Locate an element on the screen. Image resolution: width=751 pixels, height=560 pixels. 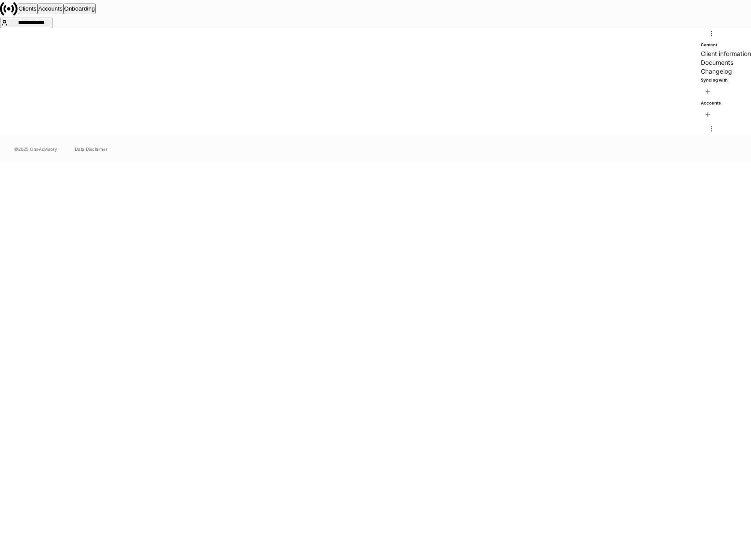
h6: Accounts is located at coordinates (726, 103).